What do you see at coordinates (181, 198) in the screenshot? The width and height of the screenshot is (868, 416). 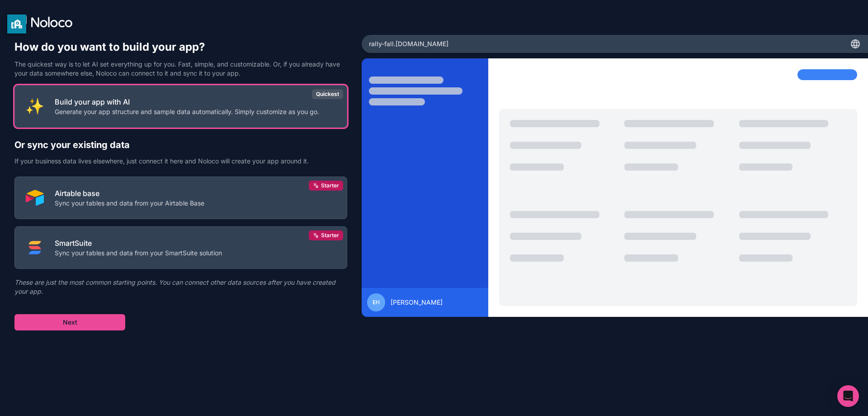 I see `button: AIRTABLEAirtable baseSync your tables and data from your Airtable BaseStarter` at bounding box center [181, 198].